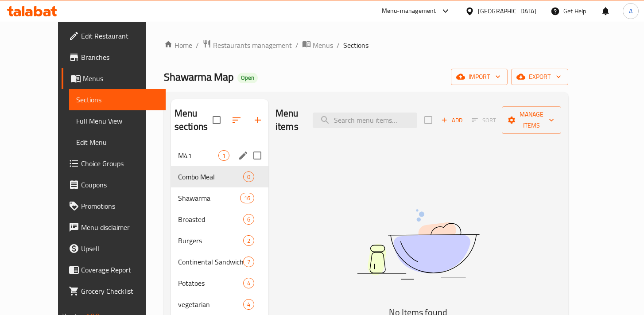  I want to click on span: Manage items, so click(531, 120).